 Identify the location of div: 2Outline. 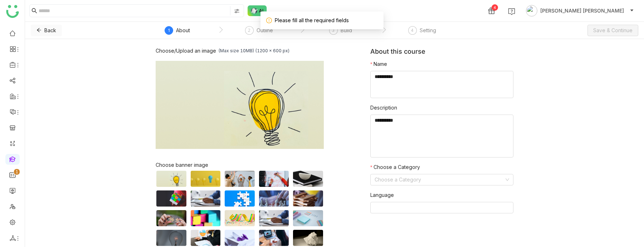
(259, 33).